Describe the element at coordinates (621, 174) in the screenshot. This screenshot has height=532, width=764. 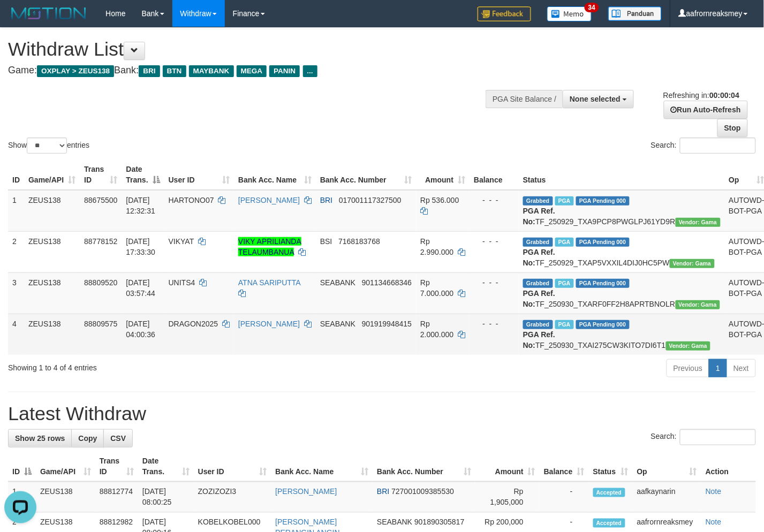
I see `th: Status` at that location.